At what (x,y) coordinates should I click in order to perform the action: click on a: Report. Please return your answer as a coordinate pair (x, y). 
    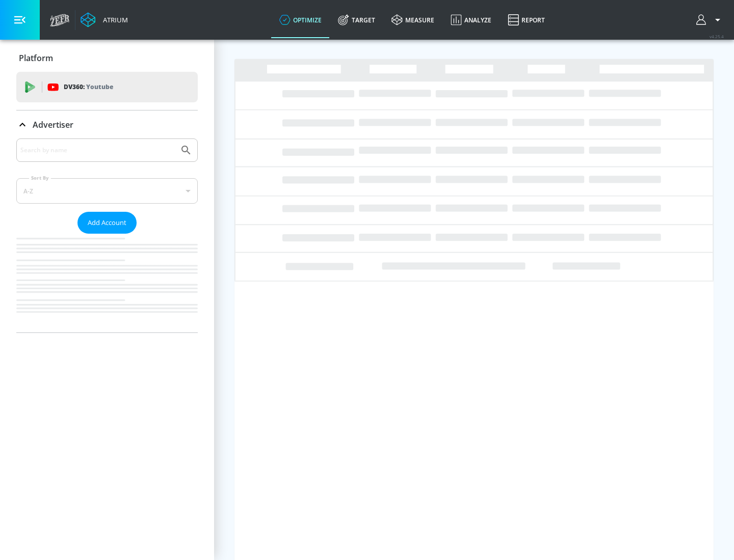
    Looking at the image, I should click on (526, 20).